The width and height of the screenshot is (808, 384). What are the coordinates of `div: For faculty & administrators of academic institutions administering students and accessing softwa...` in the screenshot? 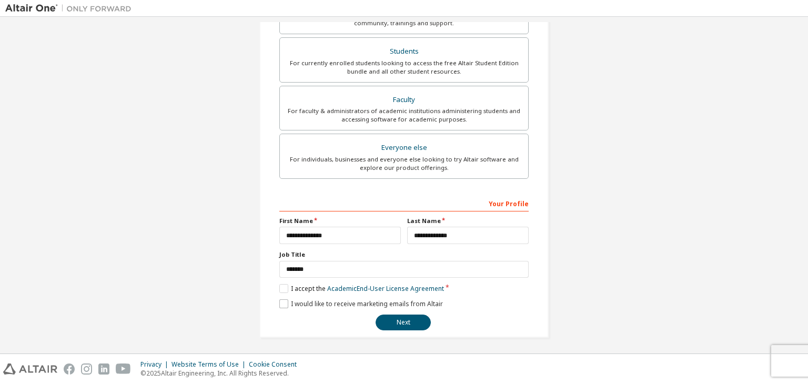 It's located at (404, 115).